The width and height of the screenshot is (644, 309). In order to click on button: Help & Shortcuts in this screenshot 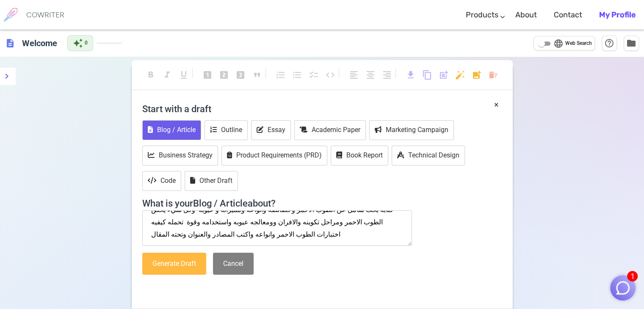, I will do `click(609, 43)`.